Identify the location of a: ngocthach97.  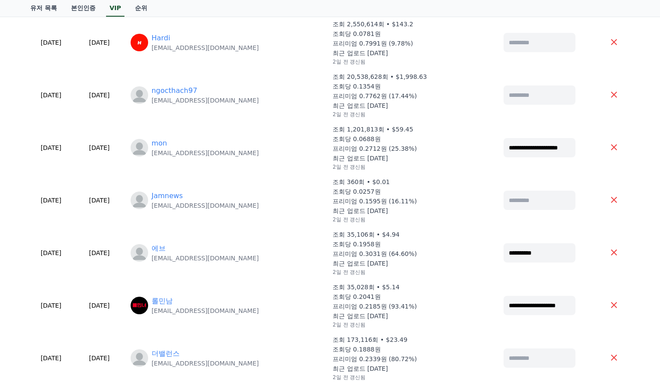
(174, 91).